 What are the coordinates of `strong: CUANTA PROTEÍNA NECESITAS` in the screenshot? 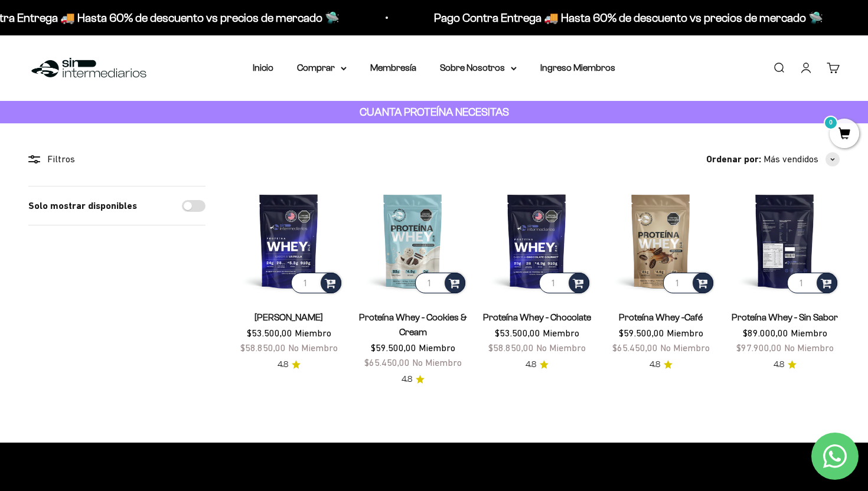 It's located at (434, 112).